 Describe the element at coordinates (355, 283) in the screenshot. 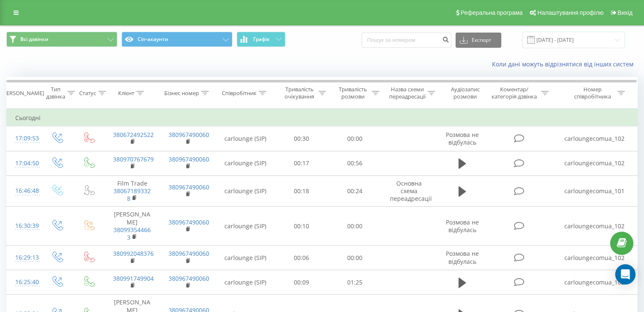

I see `td: 01:25` at that location.